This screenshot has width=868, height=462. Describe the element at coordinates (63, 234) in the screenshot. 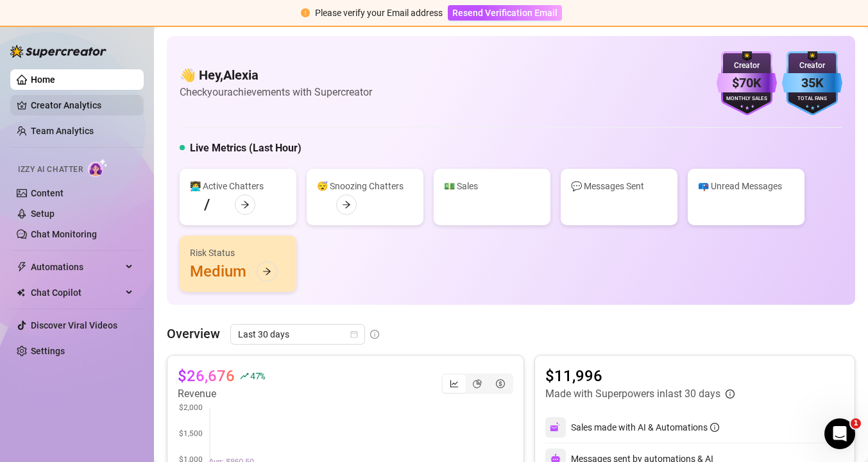

I see `a: Chat Monitoring` at that location.